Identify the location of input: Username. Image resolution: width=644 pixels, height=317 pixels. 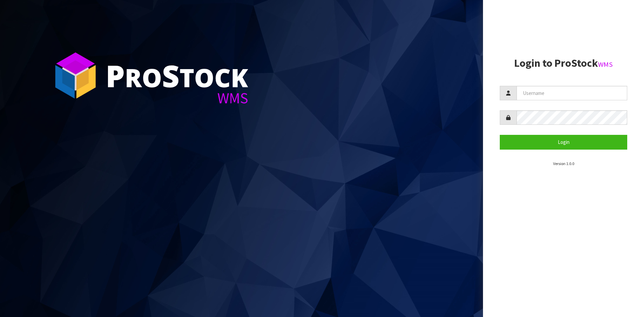
(571, 92).